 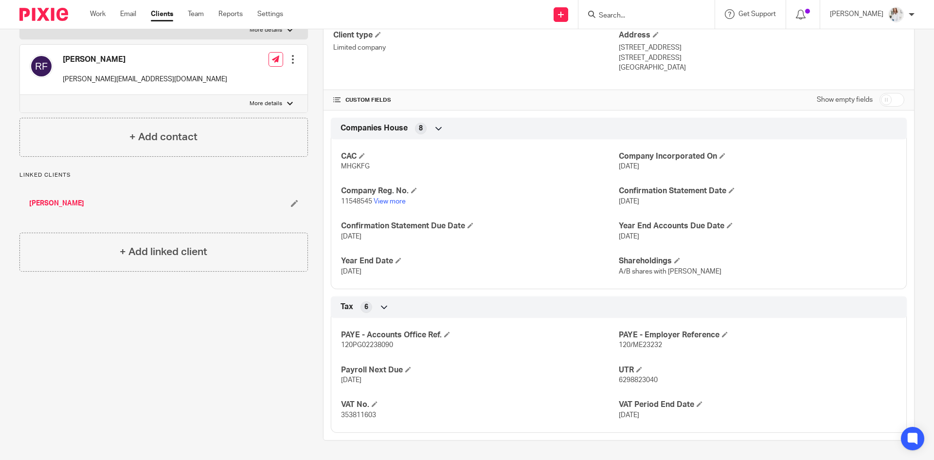 What do you see at coordinates (896, 15) in the screenshot?
I see `img: Daisy.JPG` at bounding box center [896, 15].